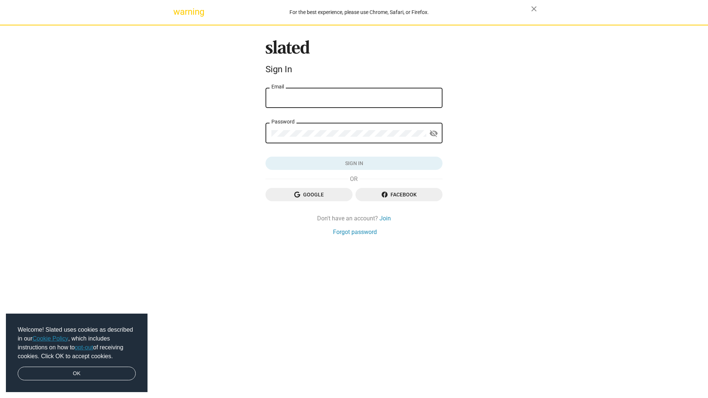 This screenshot has height=398, width=708. Describe the element at coordinates (77, 343) in the screenshot. I see `span: Welcome! Slated uses cookies as described in our , which includes instructions on how to of recei...` at that location.